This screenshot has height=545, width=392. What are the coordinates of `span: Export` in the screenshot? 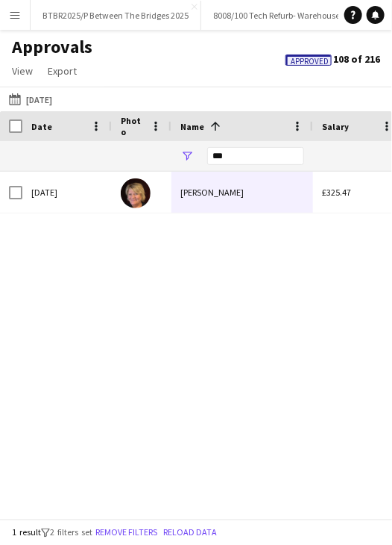 It's located at (62, 71).